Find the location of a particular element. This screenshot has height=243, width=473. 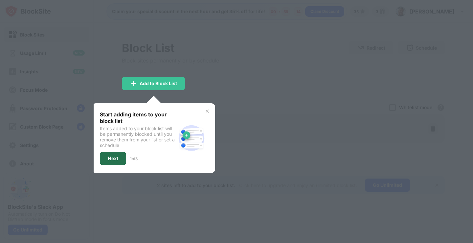

div: Next is located at coordinates (113, 158).